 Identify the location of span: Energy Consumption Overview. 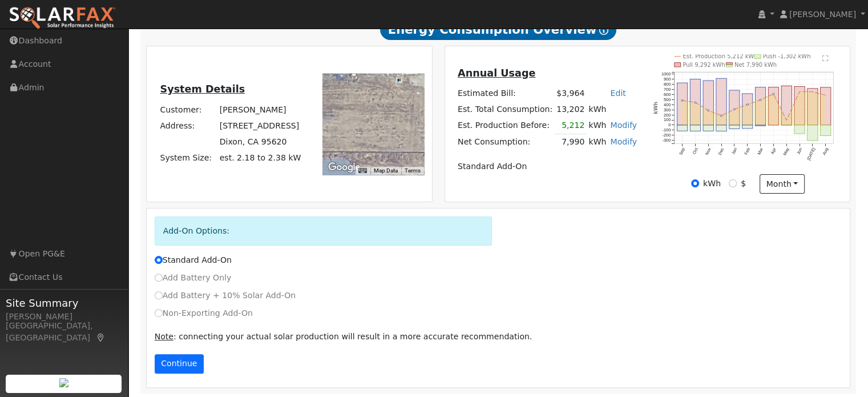
(498, 30).